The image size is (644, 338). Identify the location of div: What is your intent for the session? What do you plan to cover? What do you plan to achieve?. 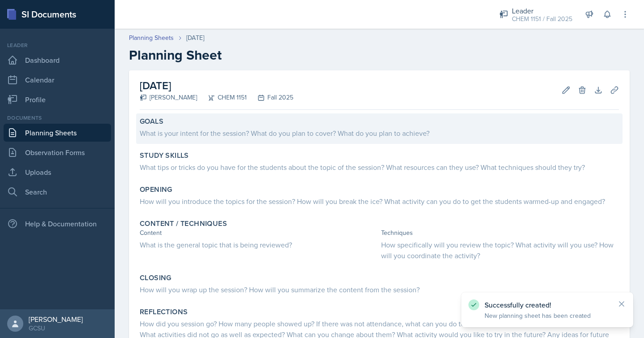
(379, 133).